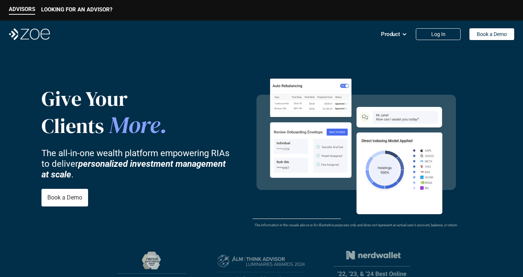  I want to click on p: Product, so click(390, 34).